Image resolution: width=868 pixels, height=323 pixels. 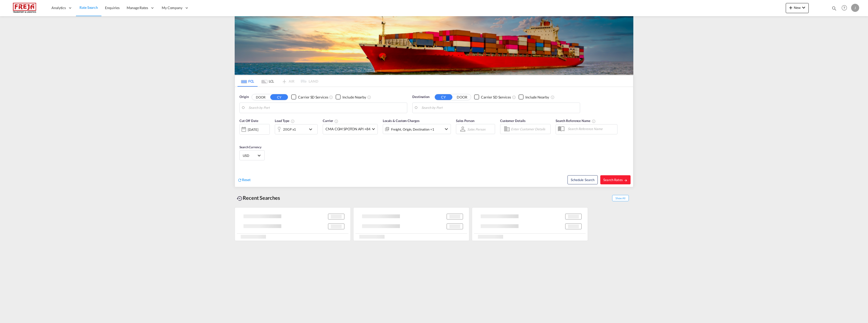 What do you see at coordinates (616, 180) in the screenshot?
I see `button: Search Ratesicon-arrow-right` at bounding box center [616, 180].